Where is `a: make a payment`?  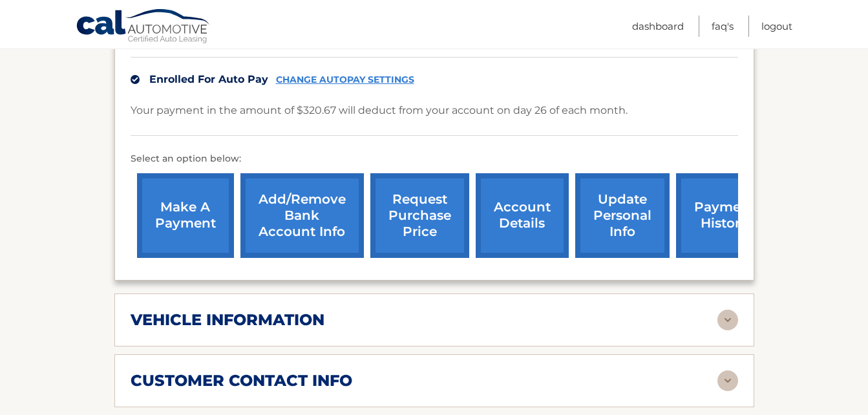 a: make a payment is located at coordinates (185, 215).